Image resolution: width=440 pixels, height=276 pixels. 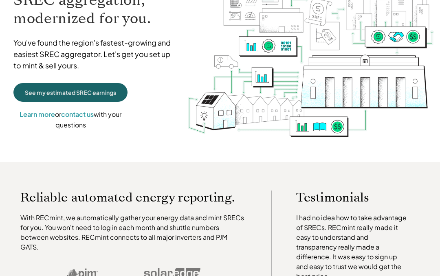 What do you see at coordinates (37, 114) in the screenshot?
I see `span: Learn more` at bounding box center [37, 114].